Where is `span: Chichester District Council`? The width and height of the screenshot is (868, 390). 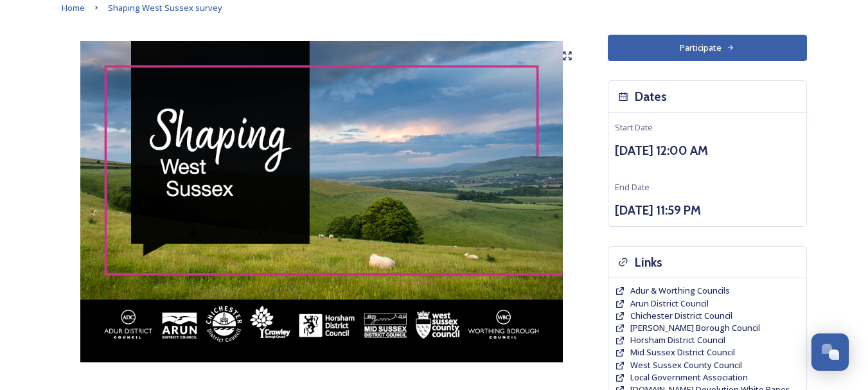
span: Chichester District Council is located at coordinates (681, 315).